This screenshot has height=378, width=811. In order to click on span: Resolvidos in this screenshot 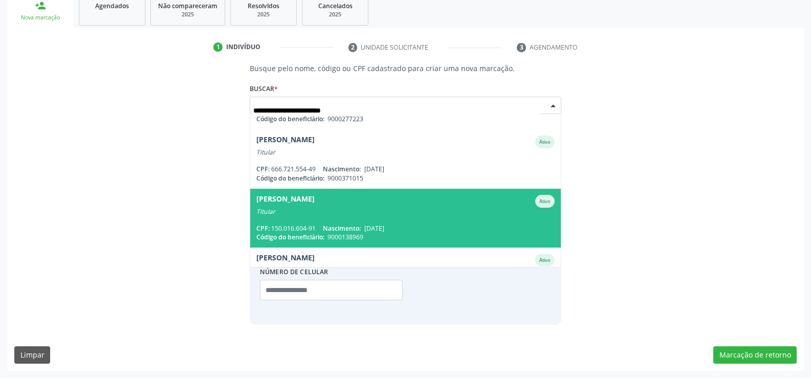, I will do `click(263, 6)`.